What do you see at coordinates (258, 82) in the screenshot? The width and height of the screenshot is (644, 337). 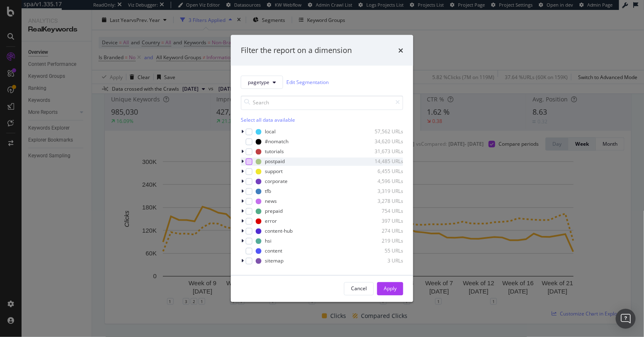 I see `span: pagetype` at bounding box center [258, 82].